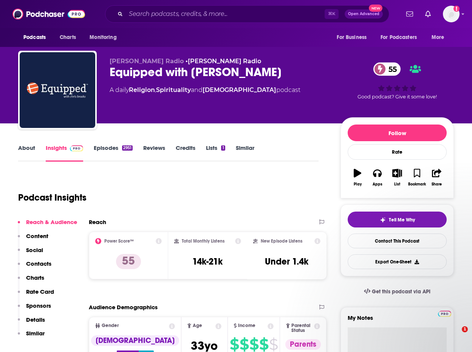 The height and width of the screenshot is (352, 472). What do you see at coordinates (197, 90) in the screenshot?
I see `span: and` at bounding box center [197, 90].